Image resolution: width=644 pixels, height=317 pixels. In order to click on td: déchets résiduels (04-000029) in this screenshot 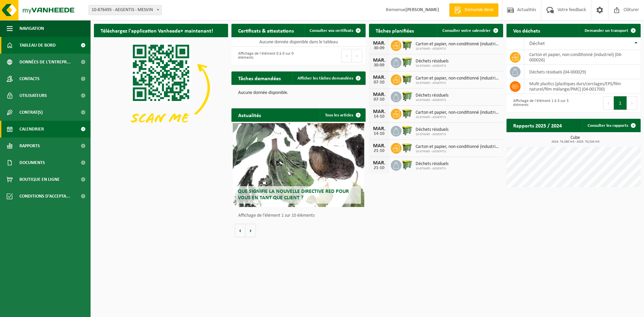, I will do `click(583, 72)`.